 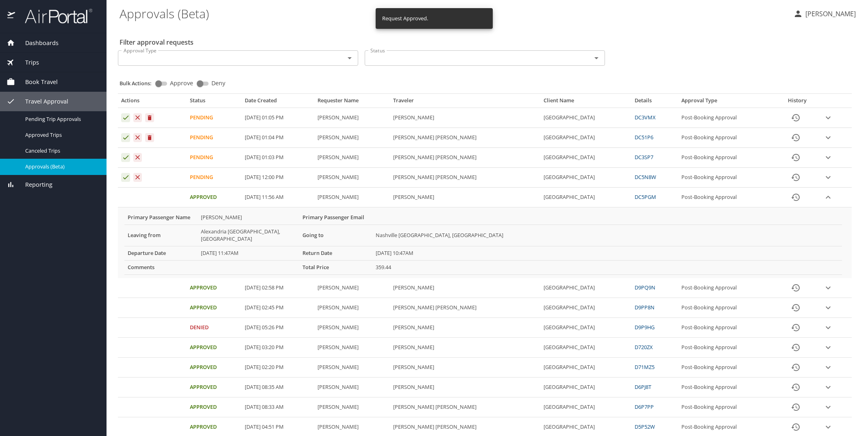 I want to click on a: DC51P6, so click(x=644, y=138).